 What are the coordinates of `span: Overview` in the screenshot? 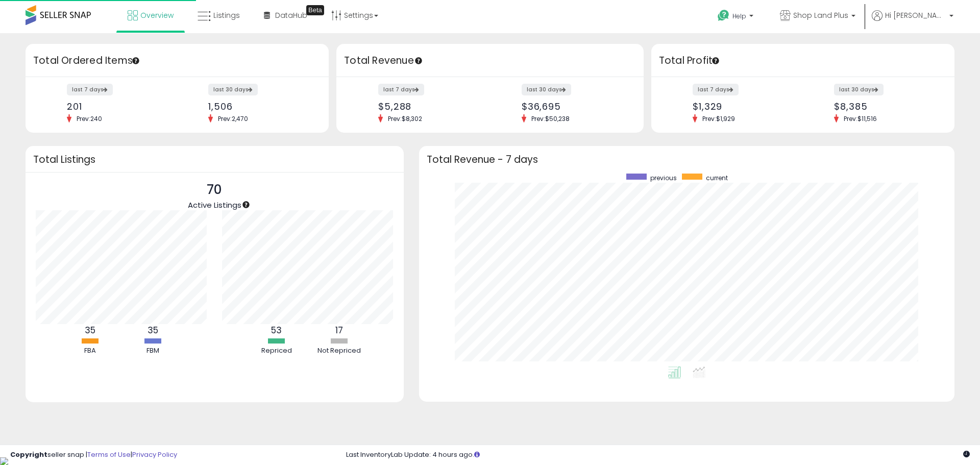 It's located at (157, 15).